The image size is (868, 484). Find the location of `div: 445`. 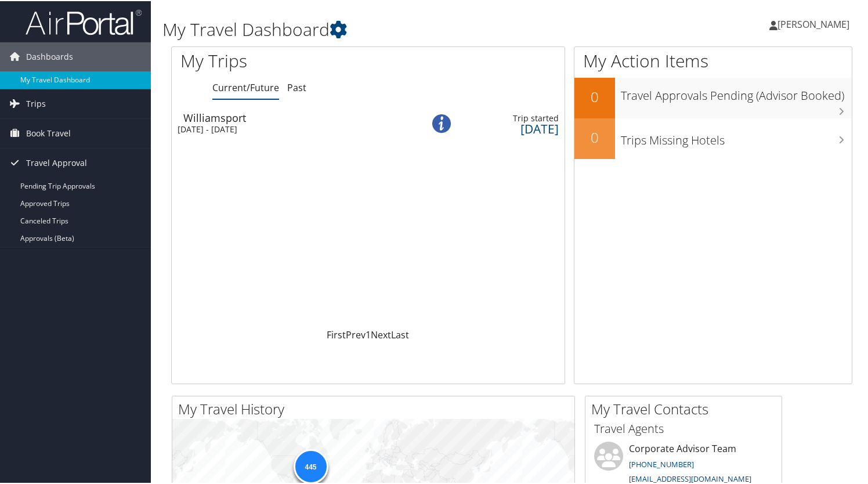

div: 445 is located at coordinates (311, 465).